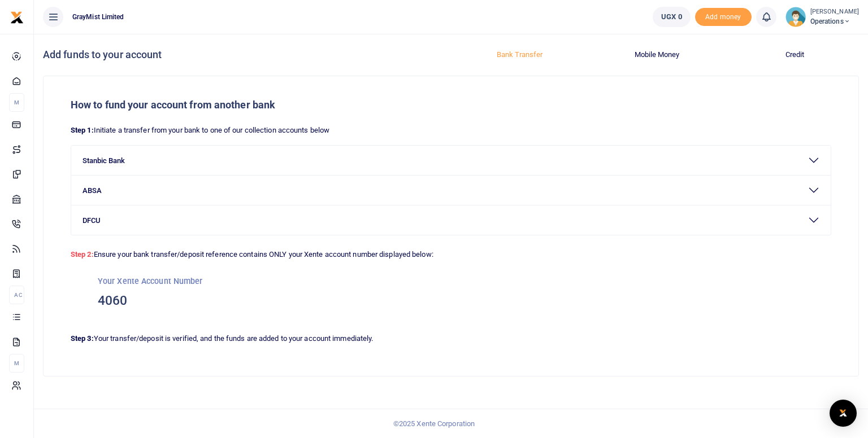 This screenshot has height=438, width=868. Describe the element at coordinates (519, 55) in the screenshot. I see `button: Bank Transfer` at that location.